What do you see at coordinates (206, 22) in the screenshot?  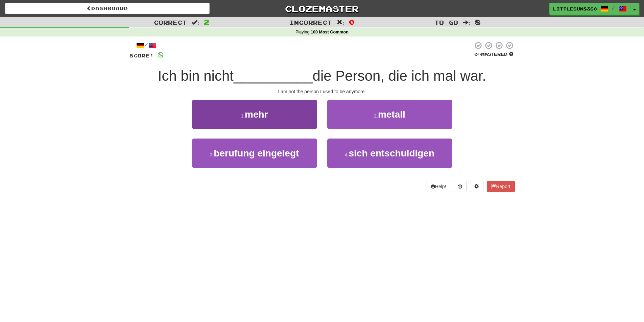 I see `span: 2` at bounding box center [206, 22].